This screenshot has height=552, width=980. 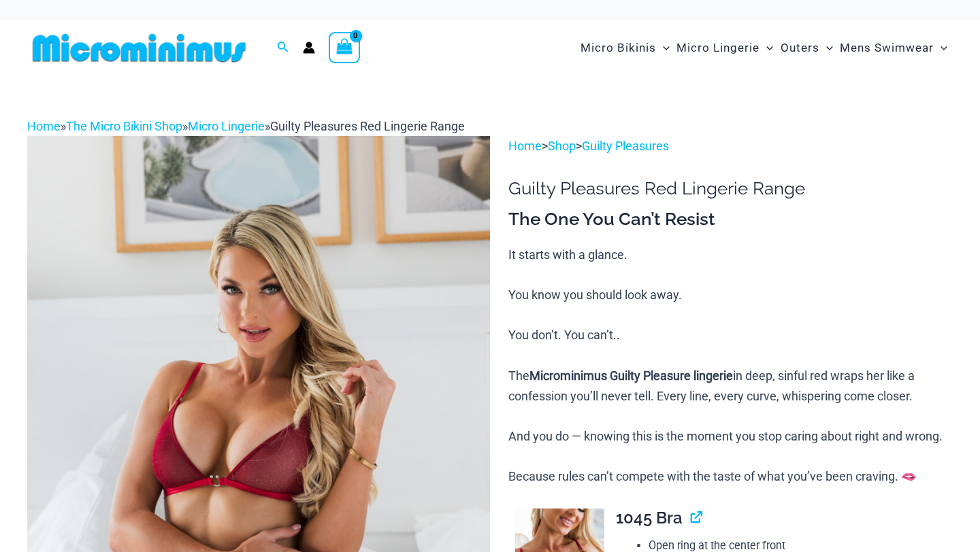 I want to click on p: It starts with a glance. You know you should look away. You don’t. You can’t.. The in deep, sinfu..., so click(x=730, y=366).